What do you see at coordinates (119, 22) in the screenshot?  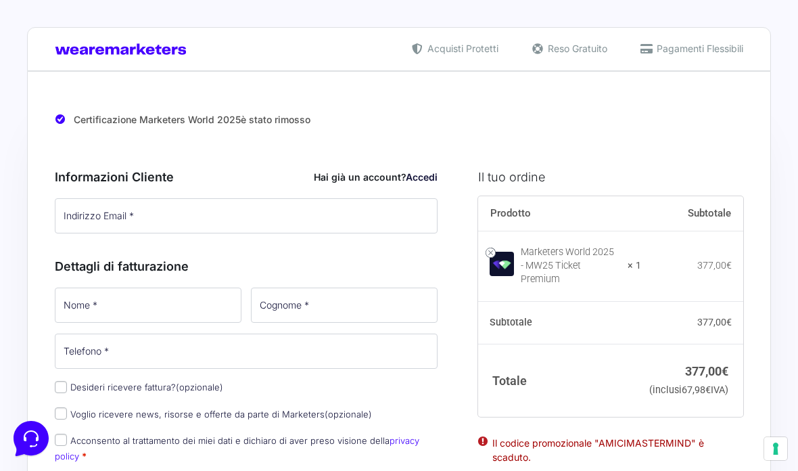 I see `h2: Ciao da Marketers 👋` at bounding box center [119, 22].